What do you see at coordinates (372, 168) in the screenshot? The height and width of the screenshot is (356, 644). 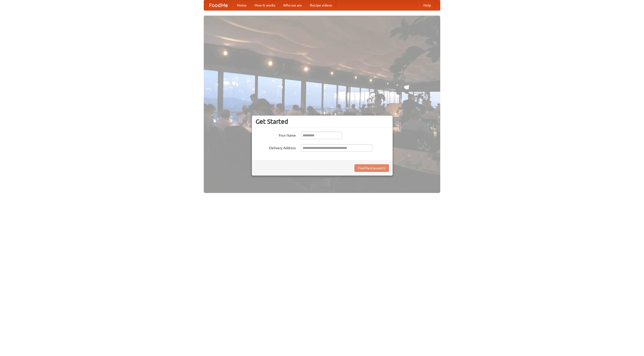 I see `button: Find Restaurants!` at bounding box center [372, 168].